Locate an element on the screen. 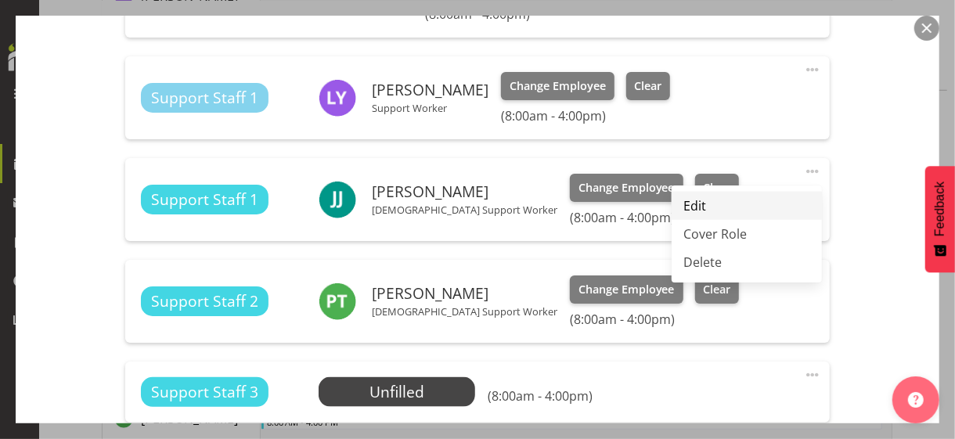 The height and width of the screenshot is (439, 955). span: Support Staff 3 is located at coordinates (204, 392).